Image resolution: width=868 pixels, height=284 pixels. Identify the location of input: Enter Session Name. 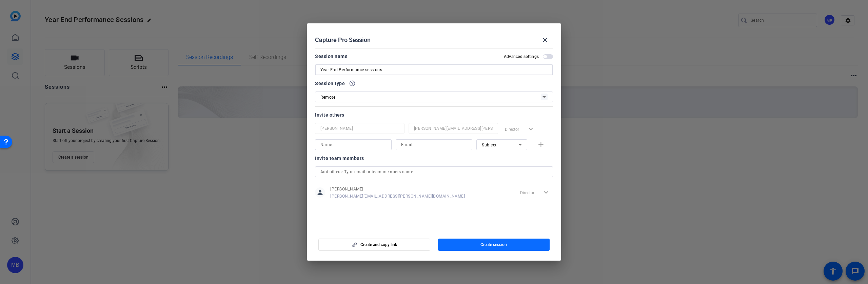
(434, 70).